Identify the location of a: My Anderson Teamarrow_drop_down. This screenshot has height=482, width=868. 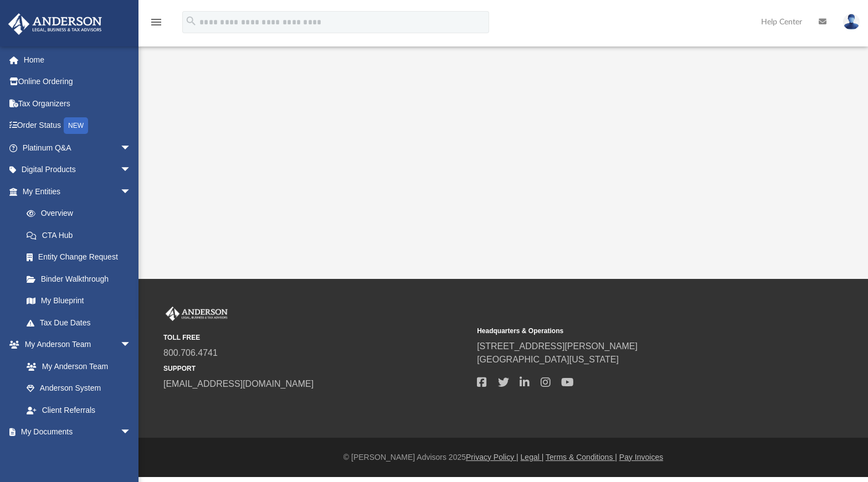
(75, 345).